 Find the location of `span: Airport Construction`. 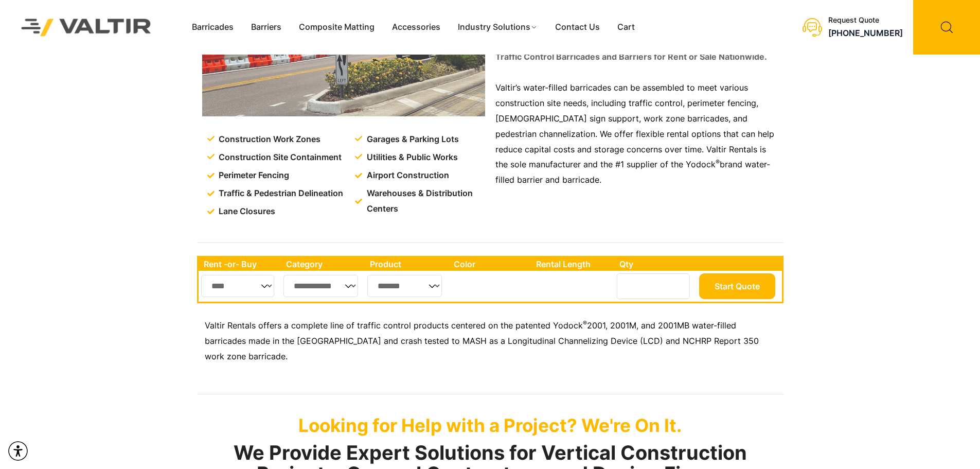

span: Airport Construction is located at coordinates (406, 175).